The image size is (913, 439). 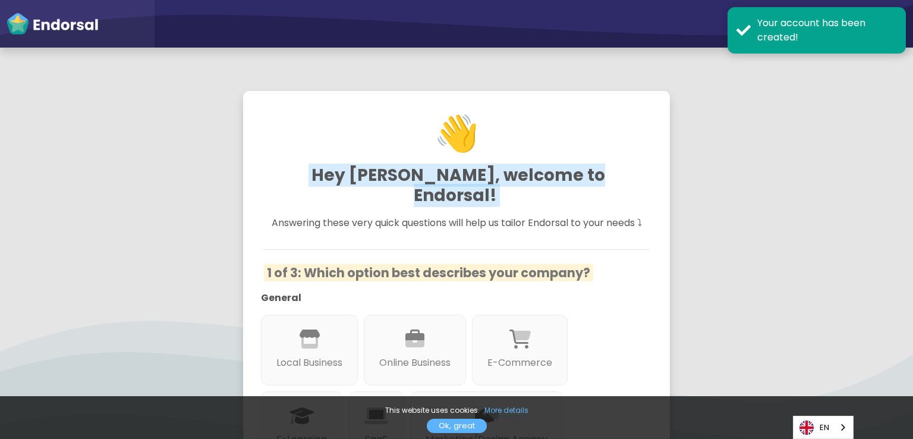 What do you see at coordinates (519, 362) in the screenshot?
I see `p: E-Commerce` at bounding box center [519, 362].